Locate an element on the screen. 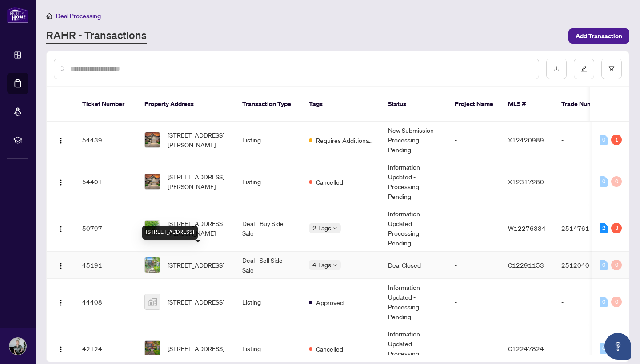 The image size is (640, 364). th: Project Name is located at coordinates (474, 104).